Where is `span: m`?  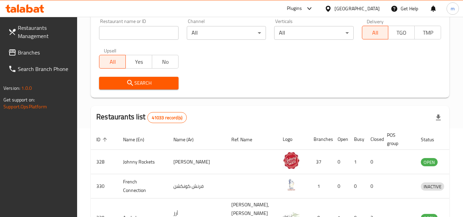 span: m is located at coordinates (453, 9).